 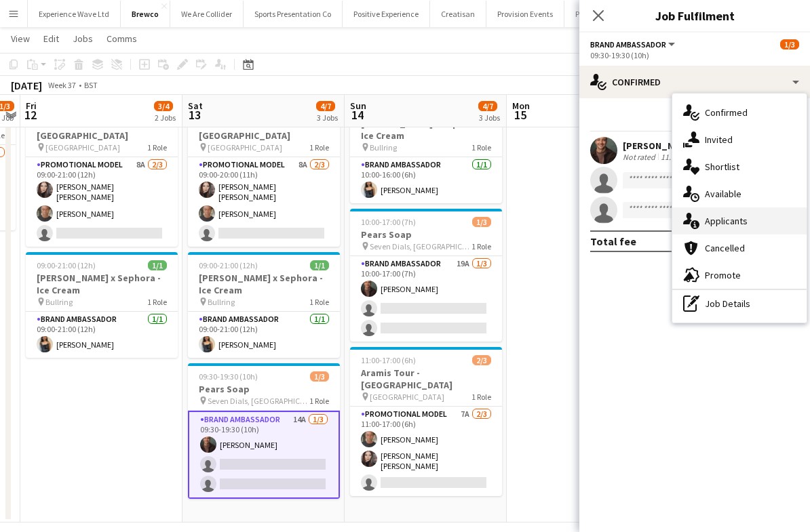 What do you see at coordinates (83, 39) in the screenshot?
I see `a: Jobs` at bounding box center [83, 39].